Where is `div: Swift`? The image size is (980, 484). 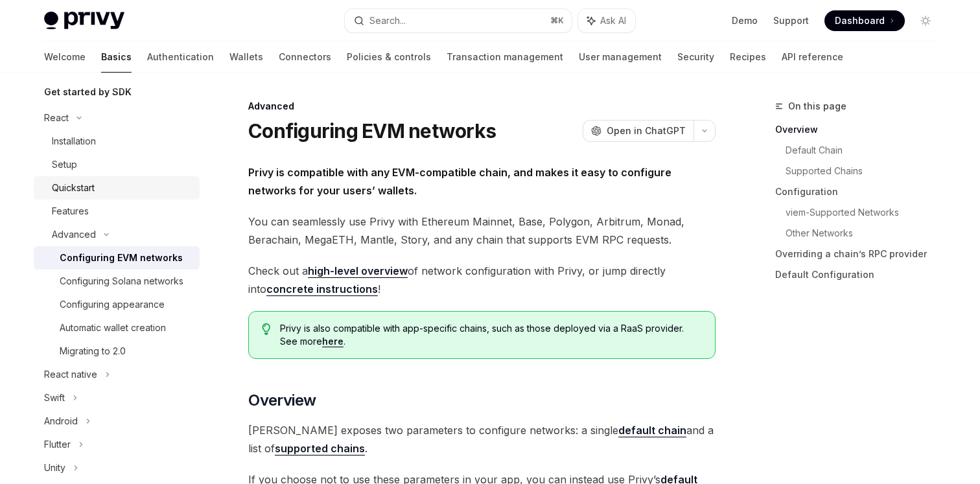
div: Swift is located at coordinates (54, 397).